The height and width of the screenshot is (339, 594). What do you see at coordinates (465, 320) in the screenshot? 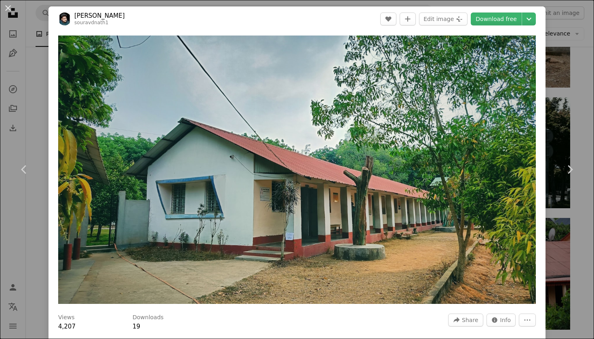
I see `button: Share this image` at bounding box center [465, 320].